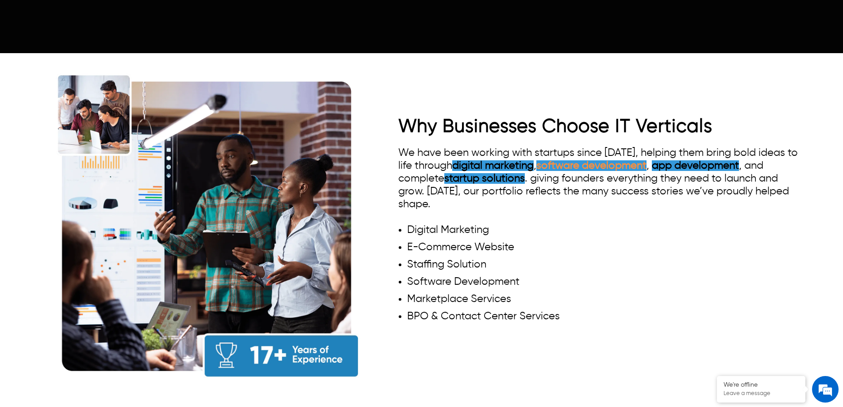  What do you see at coordinates (761, 393) in the screenshot?
I see `p: Leave a message` at bounding box center [761, 393].